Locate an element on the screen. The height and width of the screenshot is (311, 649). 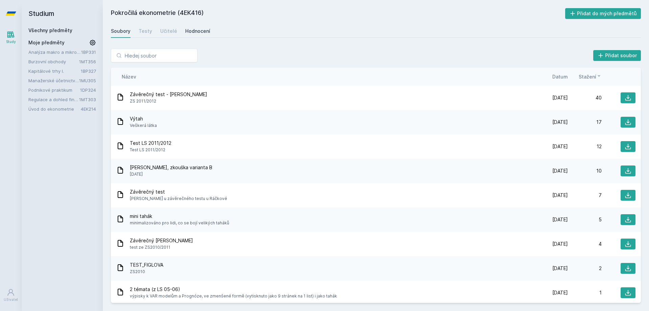
div: Testy is located at coordinates (145, 31).